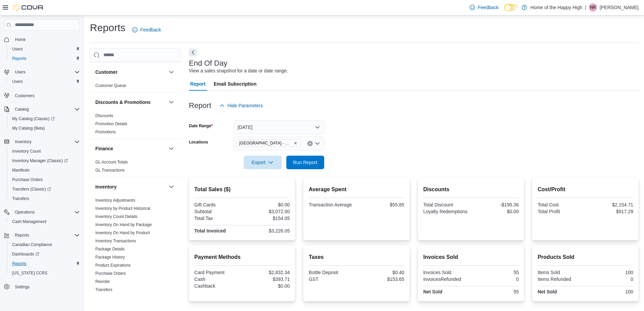 The width and height of the screenshot is (644, 311). Describe the element at coordinates (217, 218) in the screenshot. I see `div: Total Tax` at that location.